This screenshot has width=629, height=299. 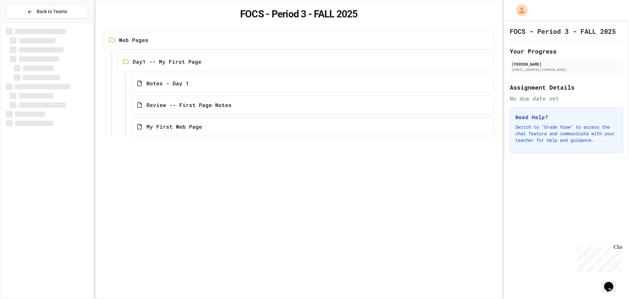 I want to click on span: Notes - Day 1, so click(x=168, y=83).